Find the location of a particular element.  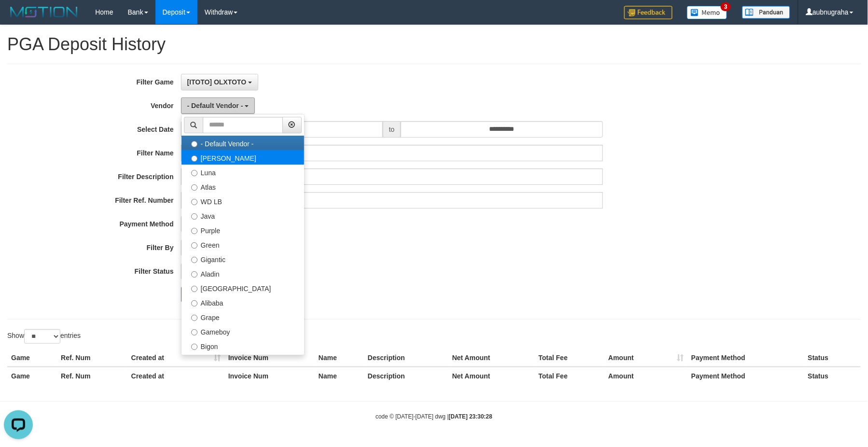

label: Luna is located at coordinates (243, 172).